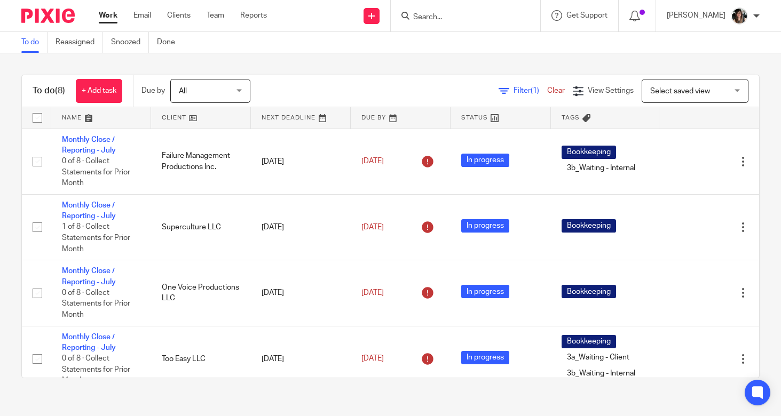 The height and width of the screenshot is (416, 781). What do you see at coordinates (170, 42) in the screenshot?
I see `a: Done` at bounding box center [170, 42].